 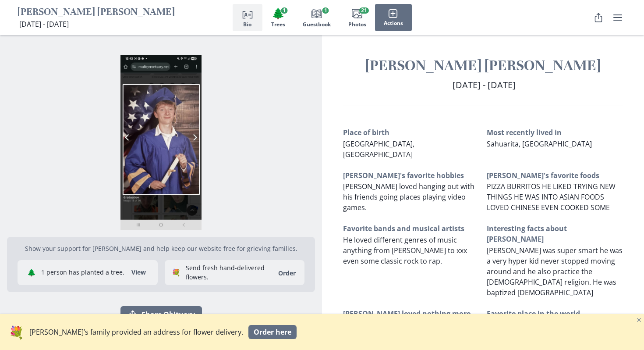 I want to click on span: Guestbook, so click(x=317, y=24).